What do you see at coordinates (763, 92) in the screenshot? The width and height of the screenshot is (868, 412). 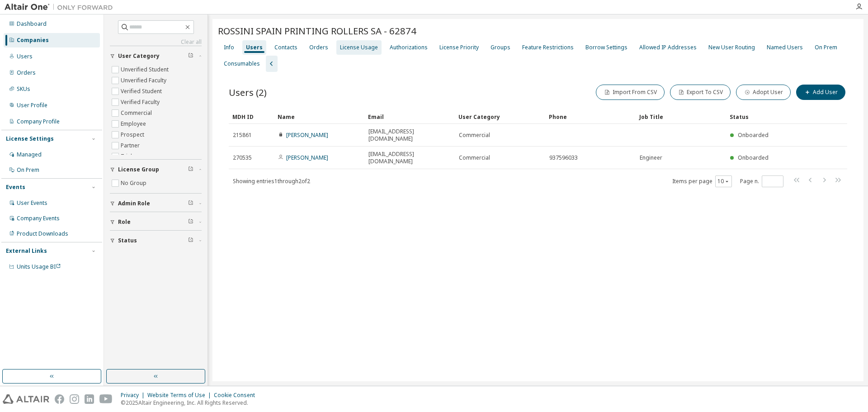 I see `button: Adopt User` at bounding box center [763, 92].